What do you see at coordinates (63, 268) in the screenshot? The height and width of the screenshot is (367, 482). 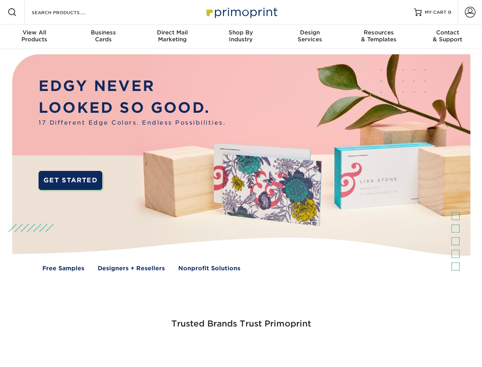 I see `a: Free Samples` at bounding box center [63, 268].